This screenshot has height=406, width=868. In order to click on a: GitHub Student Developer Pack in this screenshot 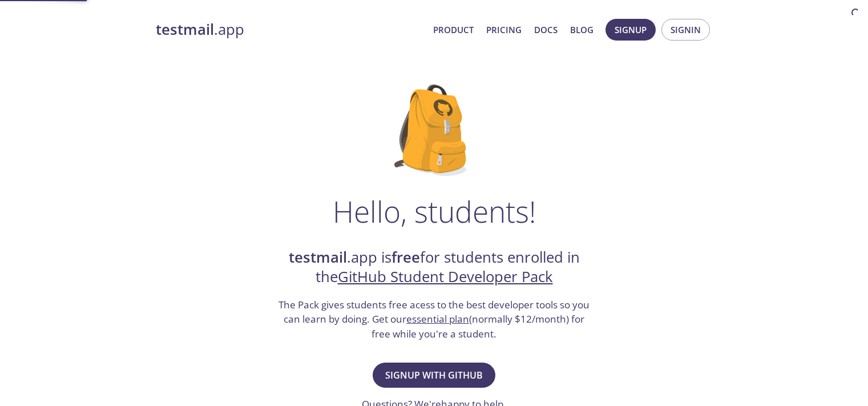, I will do `click(445, 277)`.